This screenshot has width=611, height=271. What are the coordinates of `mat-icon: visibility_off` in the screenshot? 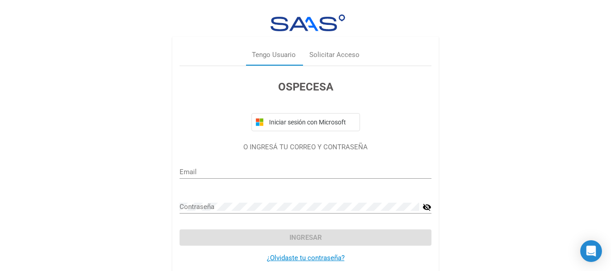 It's located at (427, 207).